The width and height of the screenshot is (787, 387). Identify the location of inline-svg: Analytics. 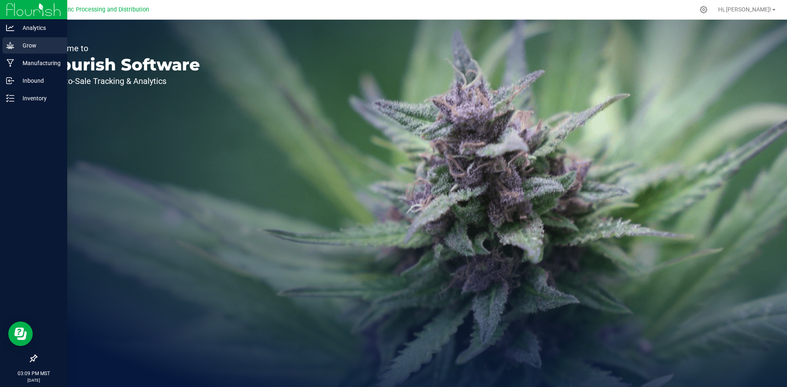
(10, 28).